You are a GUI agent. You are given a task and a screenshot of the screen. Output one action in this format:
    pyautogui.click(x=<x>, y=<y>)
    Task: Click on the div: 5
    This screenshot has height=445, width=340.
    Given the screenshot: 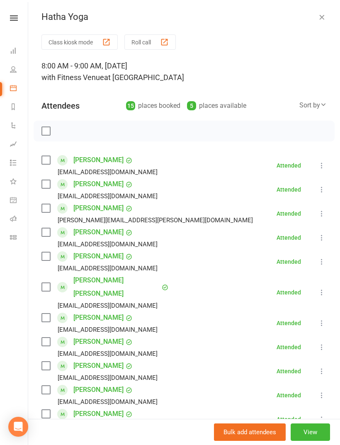 What is the action you would take?
    pyautogui.click(x=192, y=106)
    